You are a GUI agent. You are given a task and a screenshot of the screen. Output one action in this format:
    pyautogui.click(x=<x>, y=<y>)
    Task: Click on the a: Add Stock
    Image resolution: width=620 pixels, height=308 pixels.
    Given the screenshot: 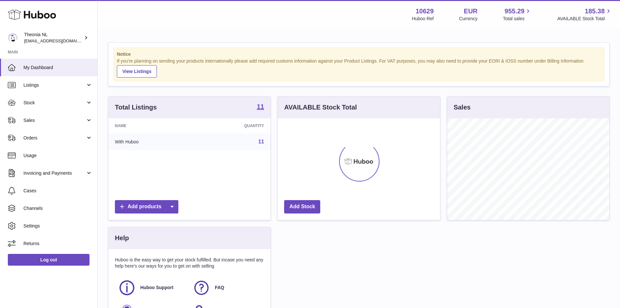 What is the action you would take?
    pyautogui.click(x=302, y=206)
    